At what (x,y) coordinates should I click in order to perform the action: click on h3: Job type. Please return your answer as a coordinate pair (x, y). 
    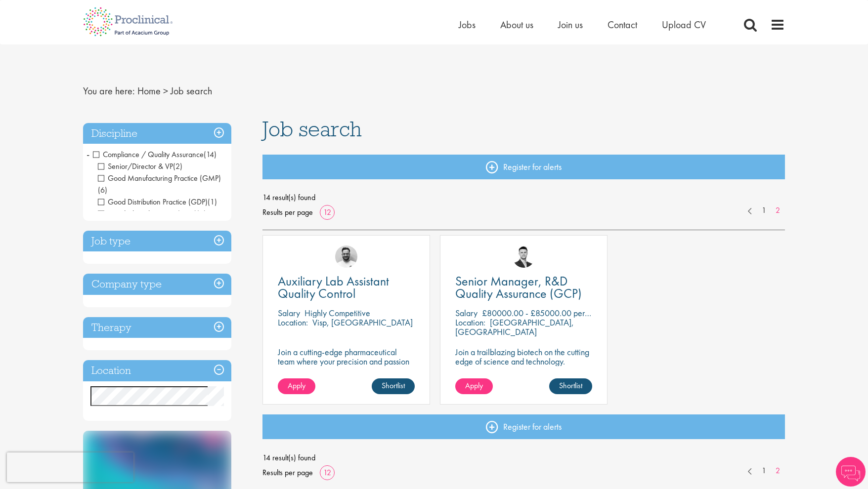
    Looking at the image, I should click on (157, 241).